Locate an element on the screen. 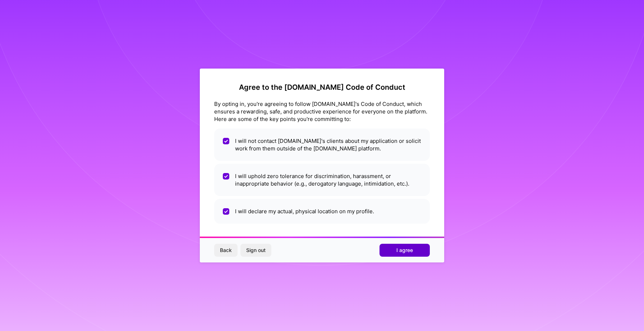 This screenshot has height=331, width=644. span: I agree is located at coordinates (405, 250).